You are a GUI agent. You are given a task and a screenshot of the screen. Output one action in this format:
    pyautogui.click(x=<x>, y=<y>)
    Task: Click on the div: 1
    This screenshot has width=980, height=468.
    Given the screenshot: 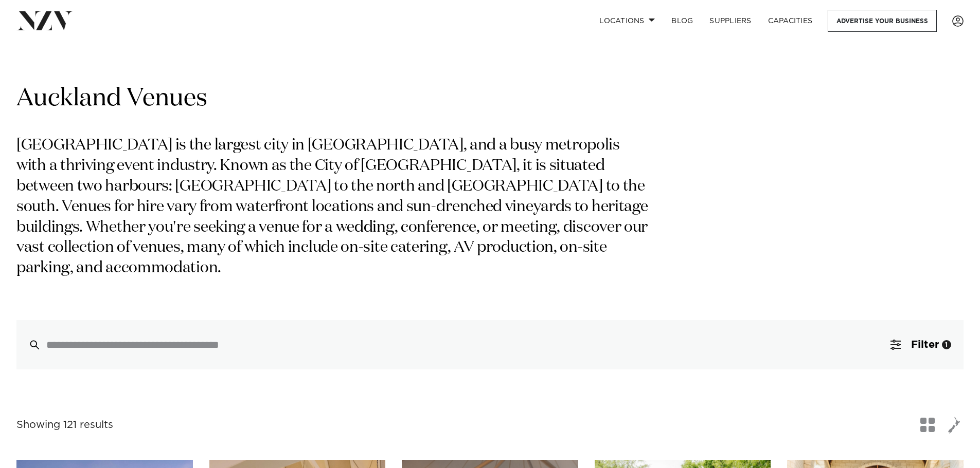 What is the action you would take?
    pyautogui.click(x=947, y=344)
    